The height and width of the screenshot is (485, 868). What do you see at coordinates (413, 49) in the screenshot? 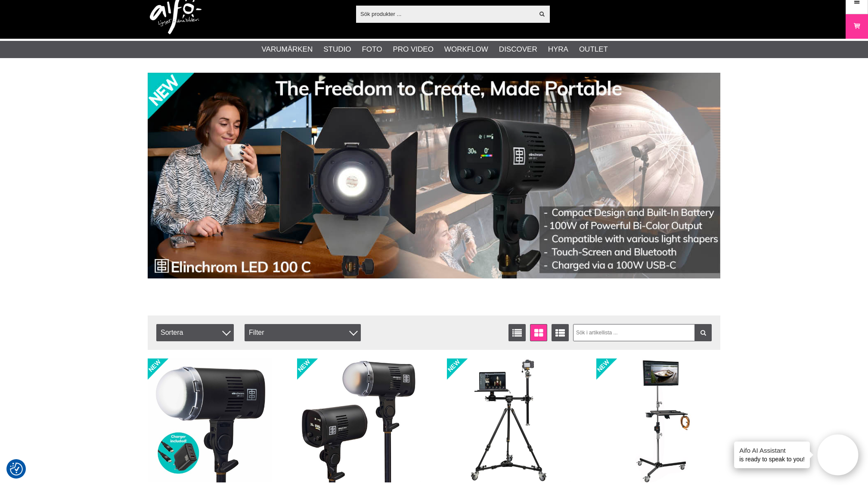
I see `a: Pro Video` at bounding box center [413, 49].